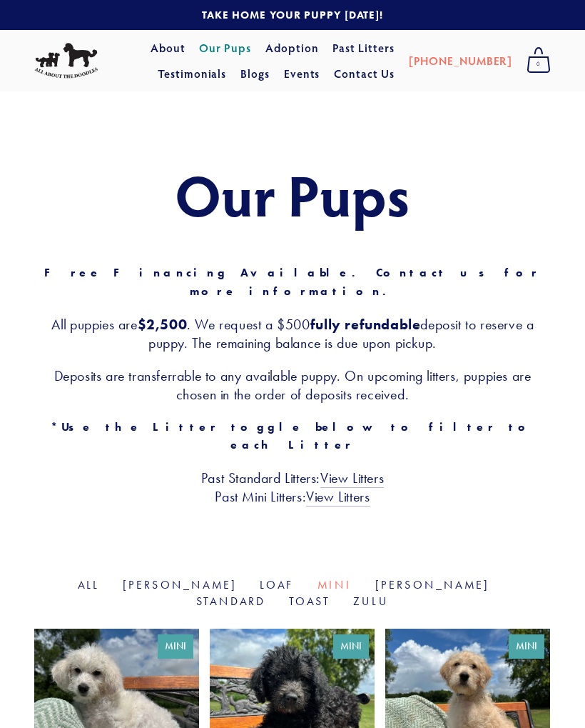  What do you see at coordinates (167, 48) in the screenshot?
I see `a: About` at bounding box center [167, 48].